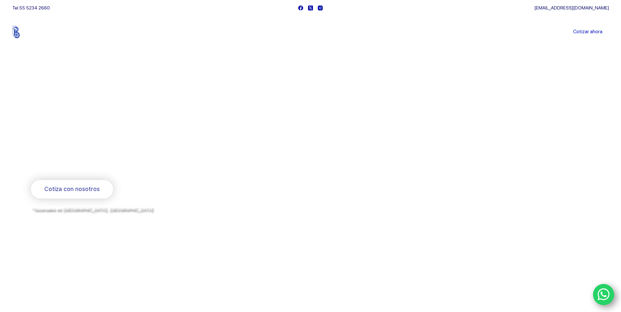  I want to click on span: Rodamientos y refacciones industriales, so click(95, 167).